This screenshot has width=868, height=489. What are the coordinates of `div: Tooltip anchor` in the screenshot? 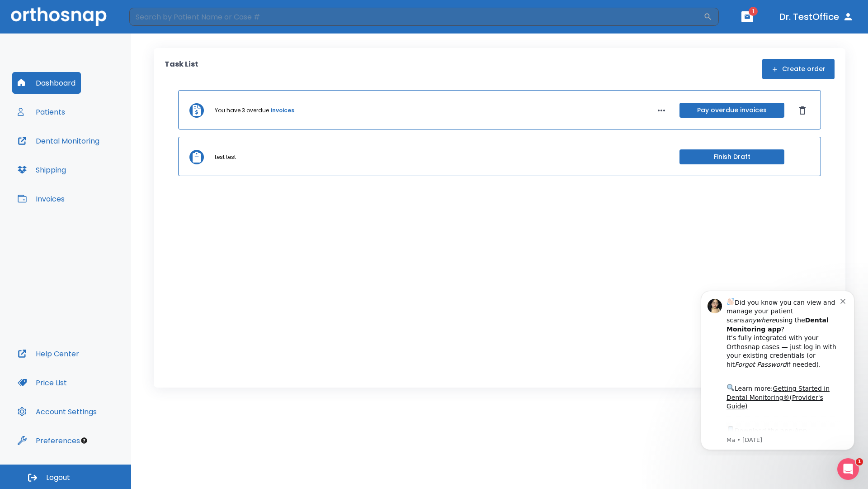 It's located at (84, 440).